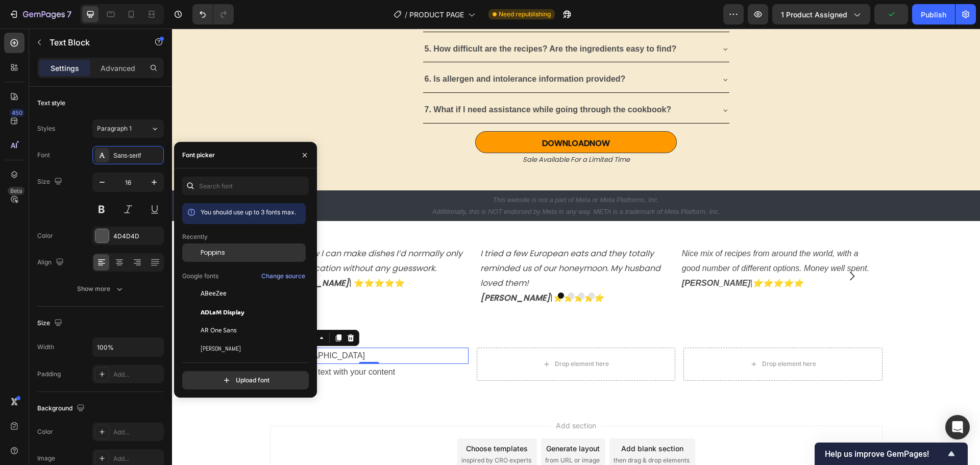 Image resolution: width=980 pixels, height=465 pixels. I want to click on div: Open Intercom Messenger, so click(957, 427).